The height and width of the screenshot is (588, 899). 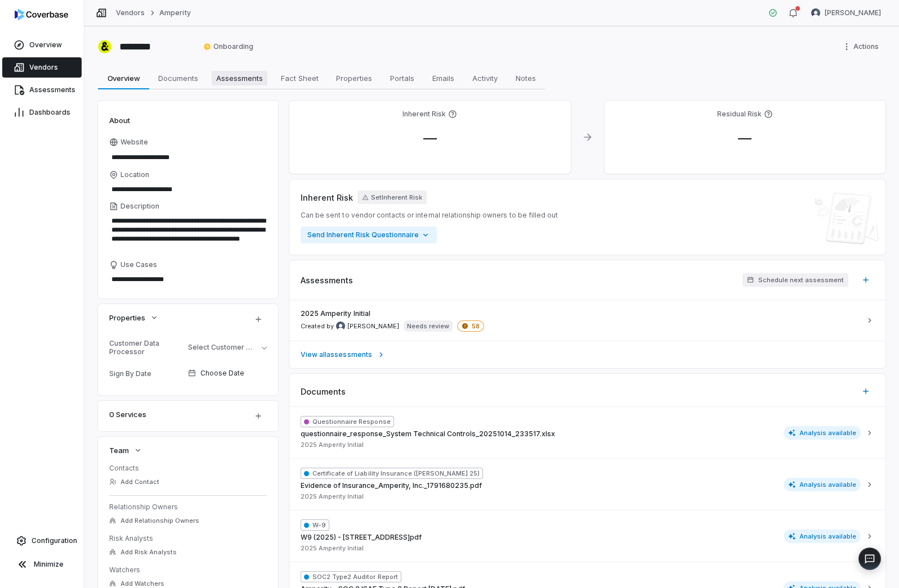 I want to click on span: Vendors, so click(x=43, y=68).